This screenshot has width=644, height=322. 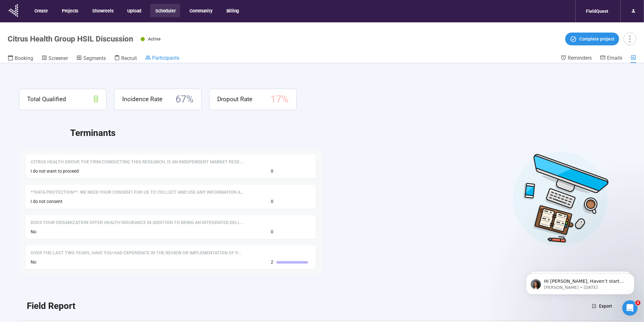 I want to click on span: 17 %, so click(x=279, y=99).